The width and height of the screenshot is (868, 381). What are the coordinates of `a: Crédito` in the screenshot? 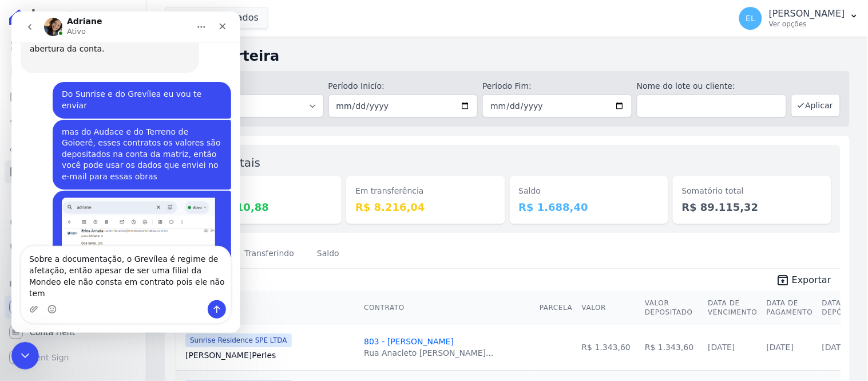 It's located at (73, 222).